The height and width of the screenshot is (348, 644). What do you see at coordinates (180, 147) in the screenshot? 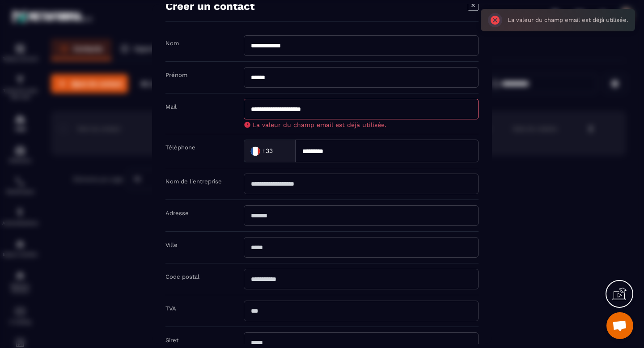
I see `label: Téléphone` at bounding box center [180, 147].